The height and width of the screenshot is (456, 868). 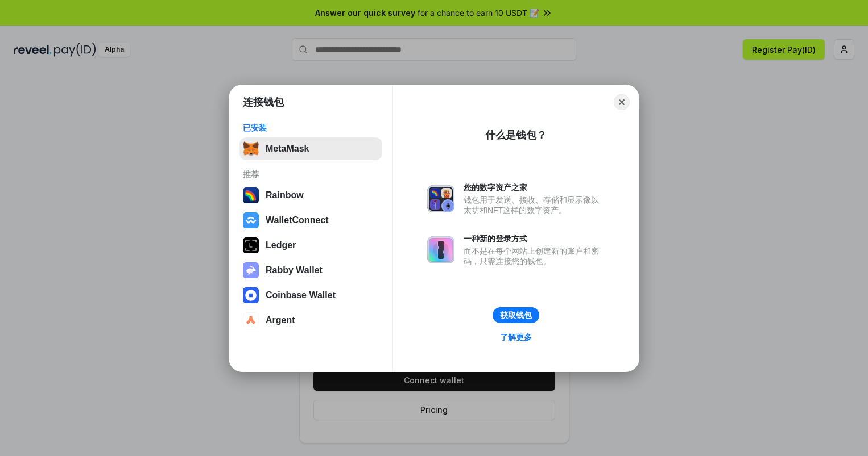 What do you see at coordinates (311, 270) in the screenshot?
I see `button: Rabby Wallet` at bounding box center [311, 270].